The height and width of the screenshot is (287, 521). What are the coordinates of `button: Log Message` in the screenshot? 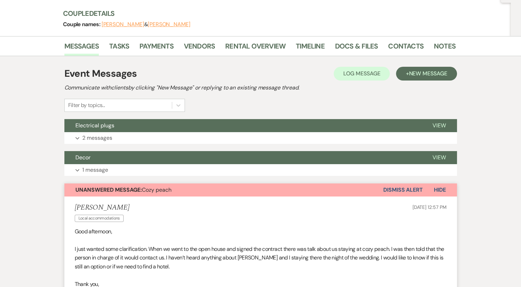 It's located at (362, 74).